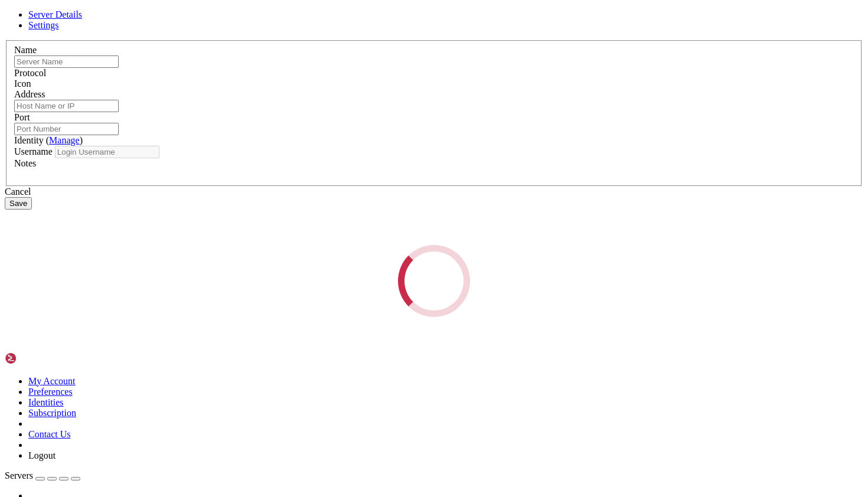  I want to click on input: Host Name or IP, so click(66, 106).